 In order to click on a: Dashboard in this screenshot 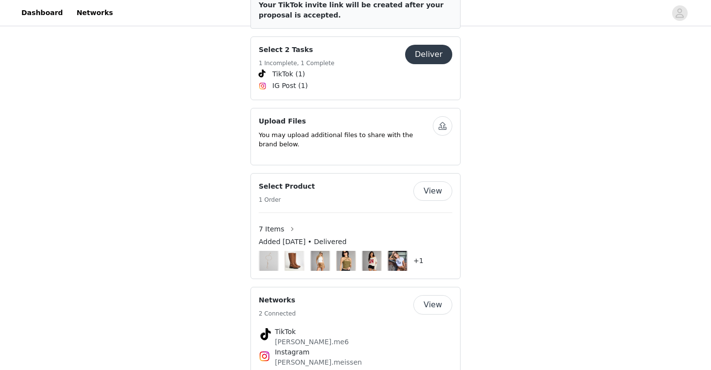, I will do `click(42, 13)`.